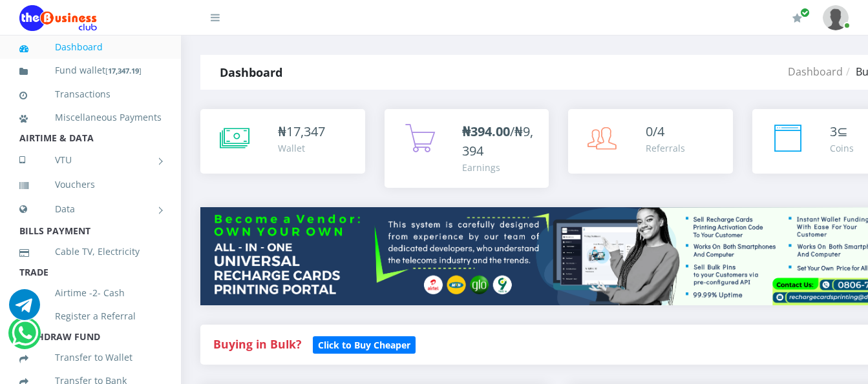 Image resolution: width=868 pixels, height=384 pixels. Describe the element at coordinates (486, 131) in the screenshot. I see `b: ₦394.00` at that location.